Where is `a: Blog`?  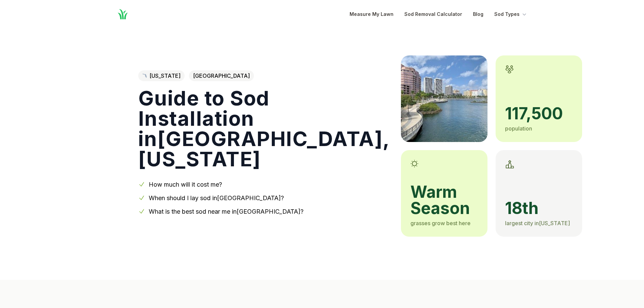 a: Blog is located at coordinates (478, 14).